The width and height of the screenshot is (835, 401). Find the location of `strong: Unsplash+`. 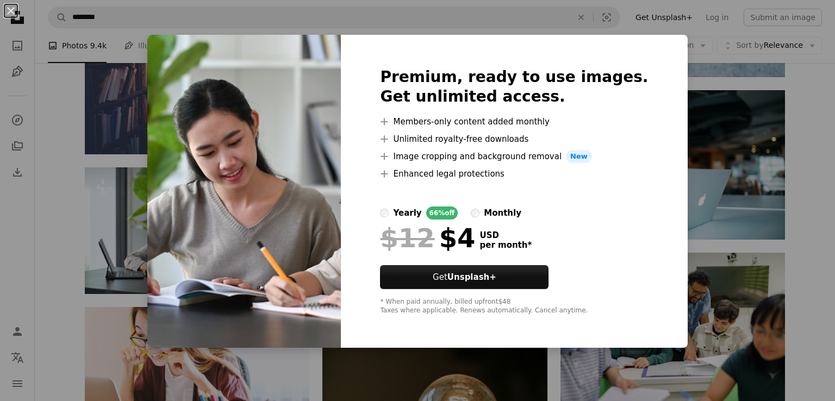

strong: Unsplash+ is located at coordinates (472, 277).